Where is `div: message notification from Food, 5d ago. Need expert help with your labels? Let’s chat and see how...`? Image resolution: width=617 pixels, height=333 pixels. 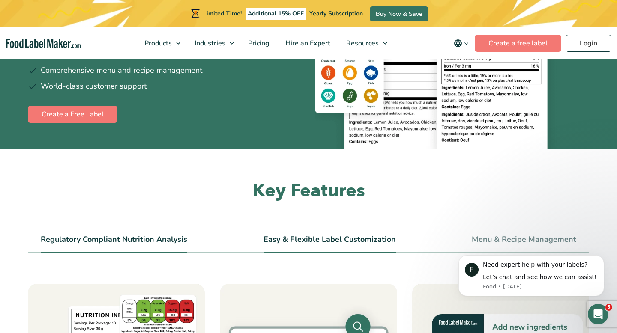
div: message notification from Food, 5d ago. Need expert help with your labels? Let’s chat and see how... is located at coordinates (86, 28).